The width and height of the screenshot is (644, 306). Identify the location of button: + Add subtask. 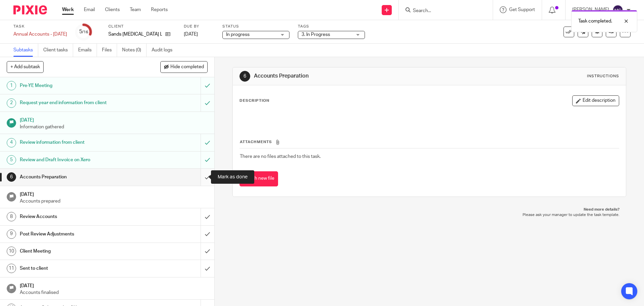
(25, 67).